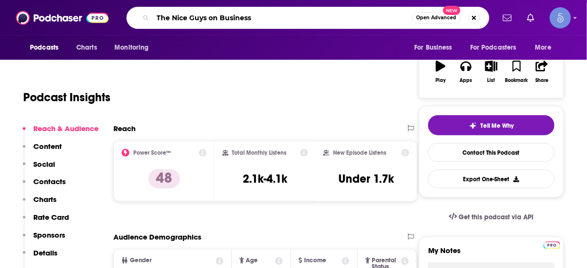 The image size is (587, 268). I want to click on button: Social, so click(39, 168).